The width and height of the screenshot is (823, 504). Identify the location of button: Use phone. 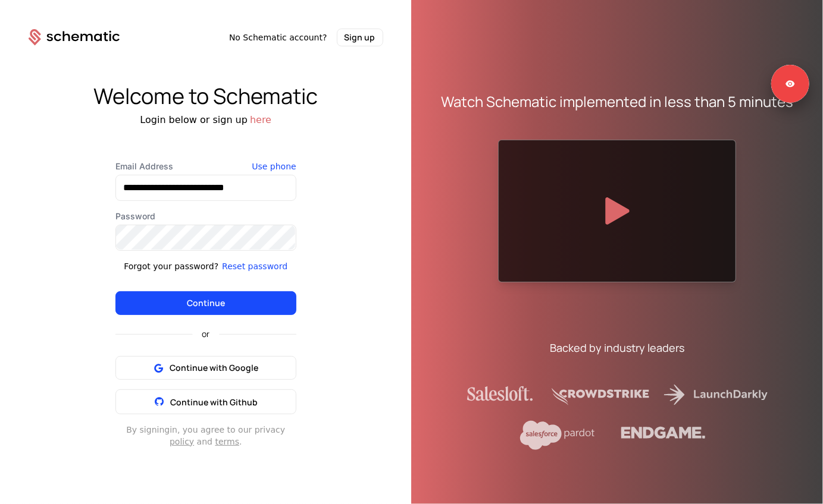
(274, 166).